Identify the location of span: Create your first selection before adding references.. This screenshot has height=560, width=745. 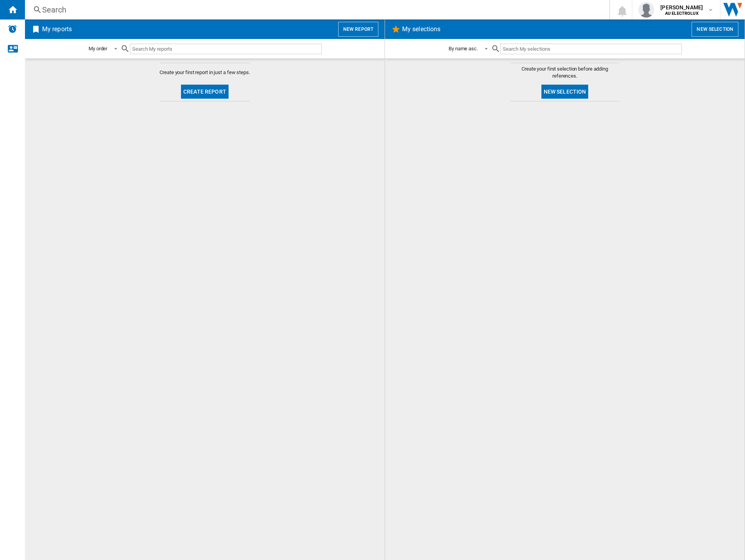
(565, 72).